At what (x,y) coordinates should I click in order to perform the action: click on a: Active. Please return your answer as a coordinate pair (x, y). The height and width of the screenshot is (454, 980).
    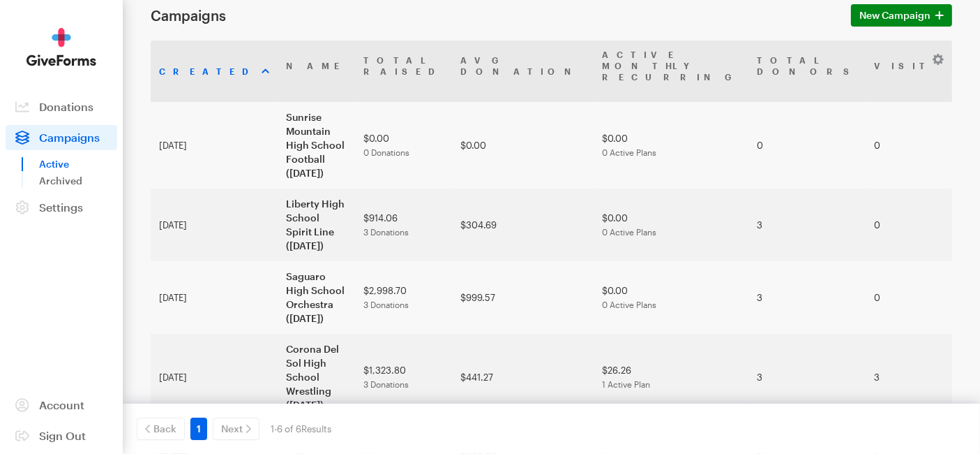
    Looking at the image, I should click on (78, 165).